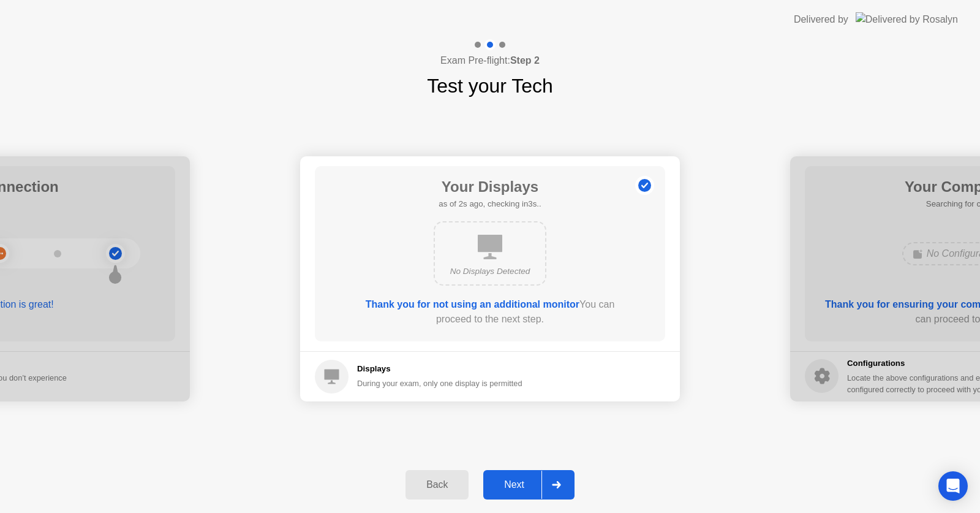 This screenshot has width=980, height=513. Describe the element at coordinates (907, 19) in the screenshot. I see `img: Delivered by Rosalyn` at that location.